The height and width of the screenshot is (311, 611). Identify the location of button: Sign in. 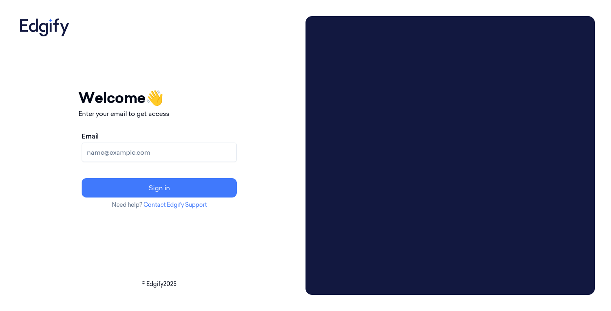
(159, 188).